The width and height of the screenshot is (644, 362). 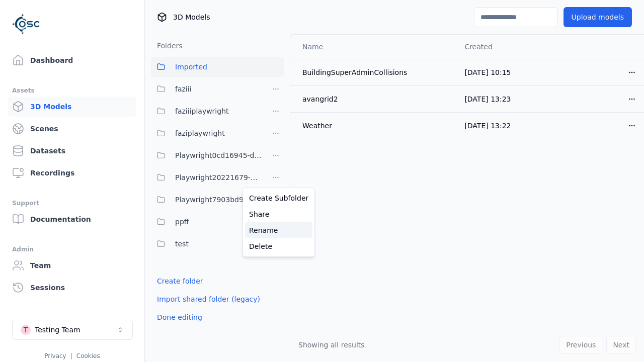 What do you see at coordinates (279, 230) in the screenshot?
I see `a: Rename` at bounding box center [279, 230].